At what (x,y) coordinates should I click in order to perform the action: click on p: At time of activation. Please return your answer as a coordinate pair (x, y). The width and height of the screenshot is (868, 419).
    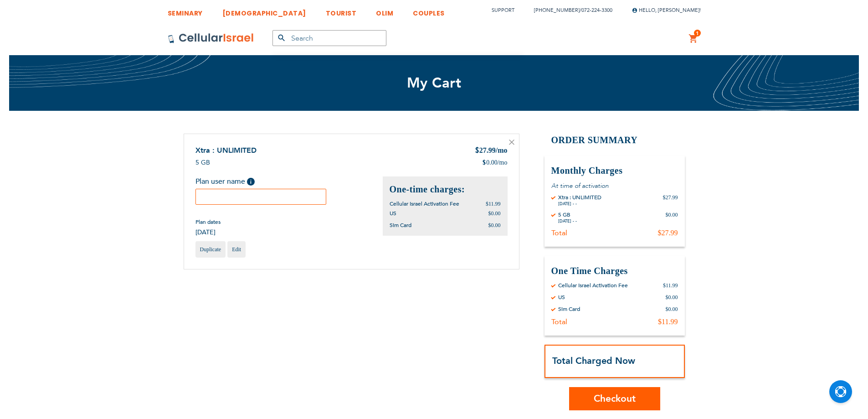
    Looking at the image, I should click on (614, 186).